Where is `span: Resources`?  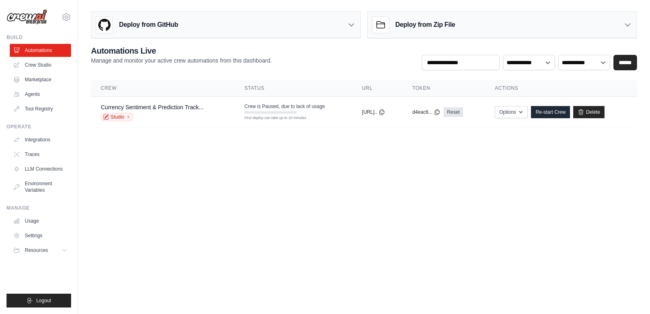 span: Resources is located at coordinates (36, 250).